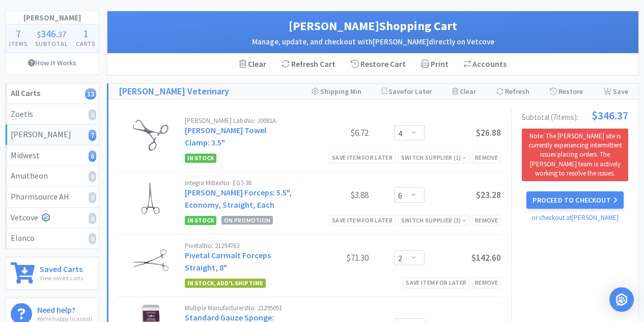 This screenshot has height=322, width=644. What do you see at coordinates (150, 135) in the screenshot?
I see `img: ee064680835c4d05b33bd1ad5b7af6d5_69401.jpeg` at bounding box center [150, 135].